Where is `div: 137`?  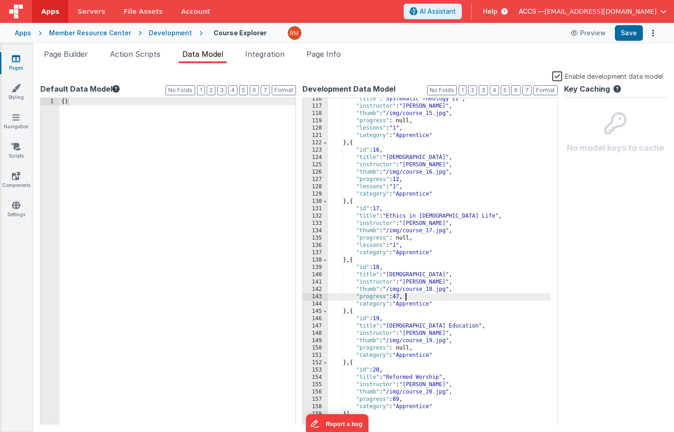
div: 137 is located at coordinates (315, 253).